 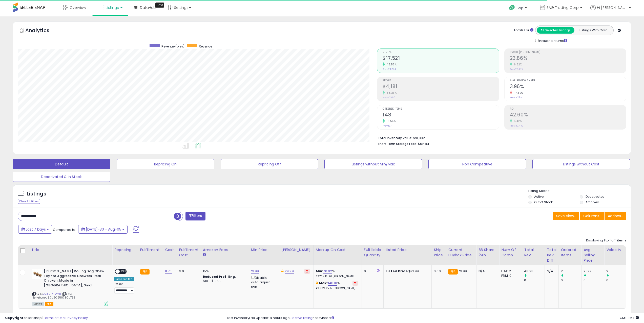 What do you see at coordinates (592, 216) in the screenshot?
I see `button: Columns` at bounding box center [592, 216].